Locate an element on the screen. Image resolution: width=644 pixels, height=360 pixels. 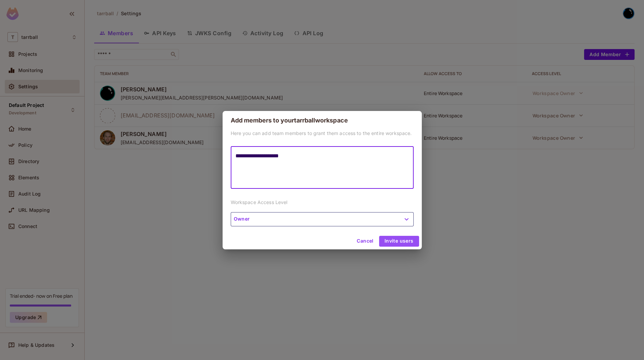
button: Invite users is located at coordinates (399, 241).